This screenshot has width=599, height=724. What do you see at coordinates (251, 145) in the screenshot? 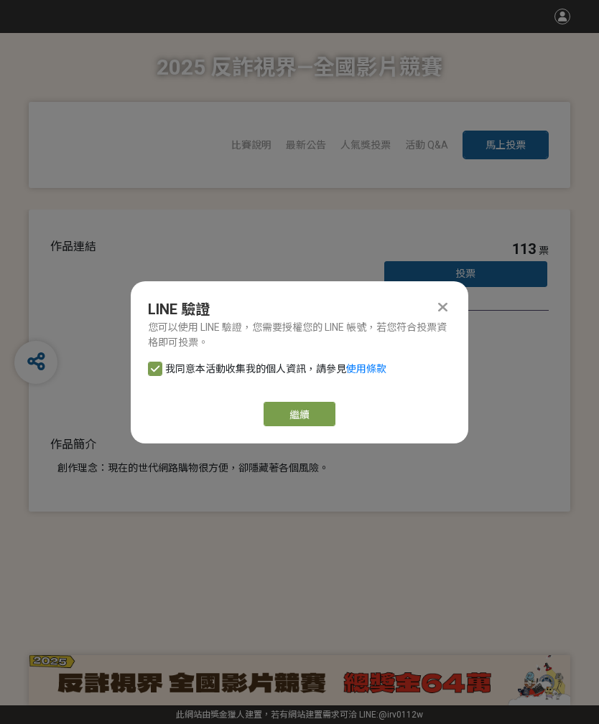
I see `a: 比賽說明` at bounding box center [251, 145].